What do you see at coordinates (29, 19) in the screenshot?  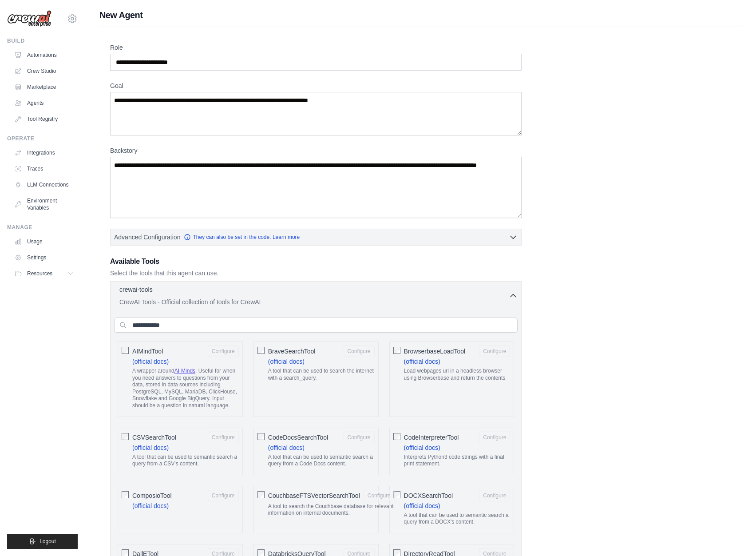 I see `img: Logo` at bounding box center [29, 19].